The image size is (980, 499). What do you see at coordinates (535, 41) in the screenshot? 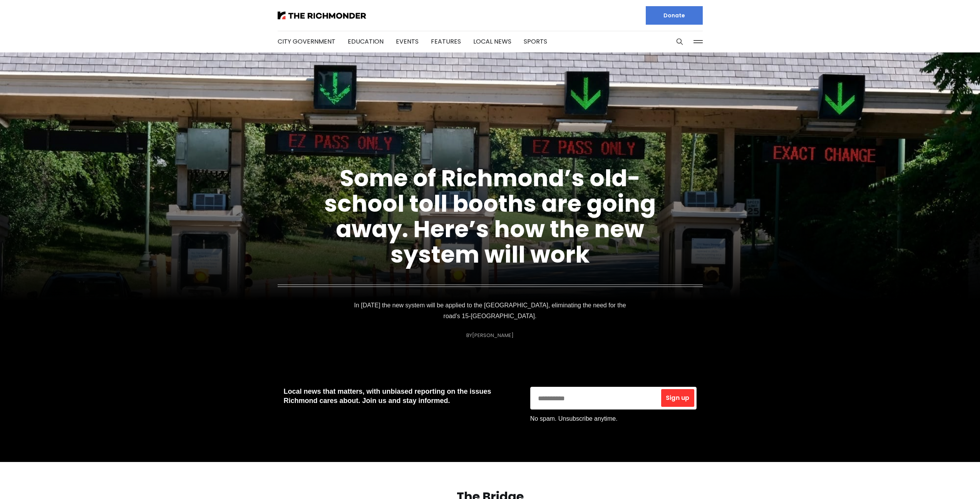
I see `a: Sports` at bounding box center [535, 41].